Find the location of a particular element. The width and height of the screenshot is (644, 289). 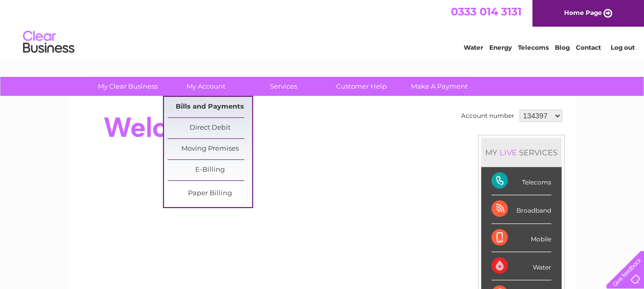

a: Energy is located at coordinates (501, 47).